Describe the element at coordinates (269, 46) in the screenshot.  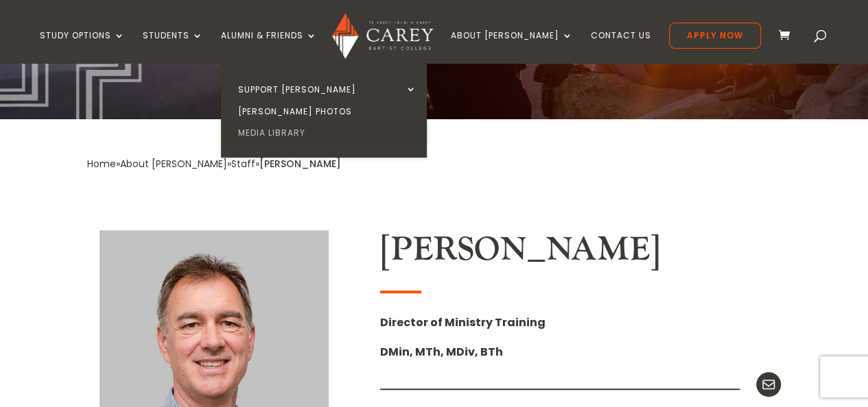
I see `a: Alumni & Friends` at that location.